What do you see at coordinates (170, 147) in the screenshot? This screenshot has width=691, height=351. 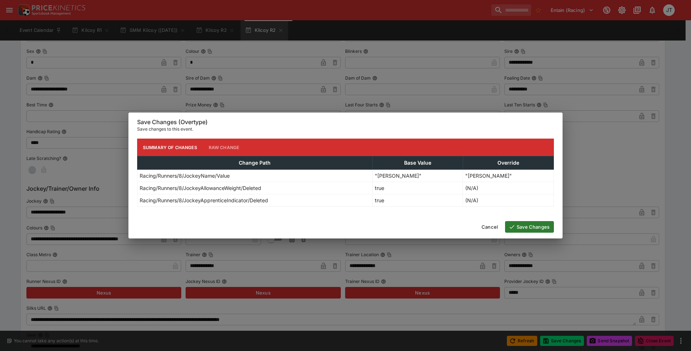 I see `button: Summary of Changes` at bounding box center [170, 147].